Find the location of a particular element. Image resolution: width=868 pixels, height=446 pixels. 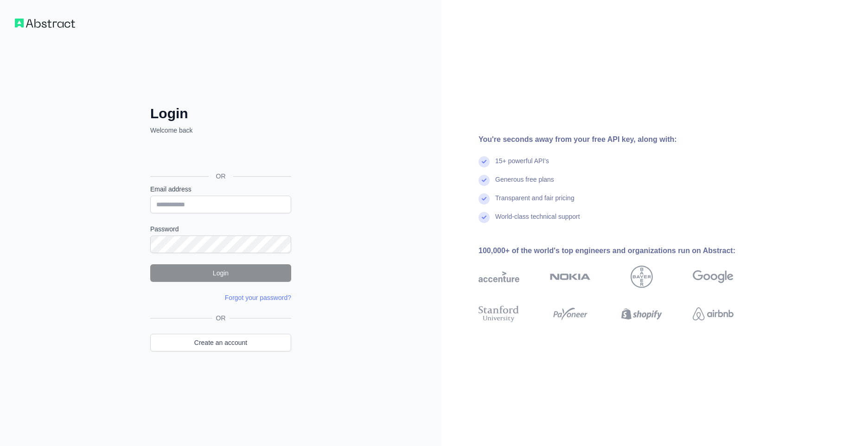

a: Forgot your password? is located at coordinates (258, 298).